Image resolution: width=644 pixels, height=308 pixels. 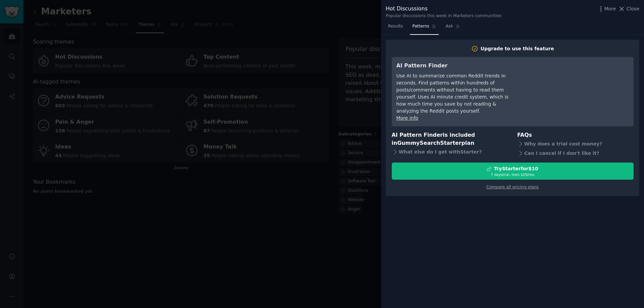 I want to click on div: 7 days trial, then $ 29 /mo, so click(x=513, y=175).